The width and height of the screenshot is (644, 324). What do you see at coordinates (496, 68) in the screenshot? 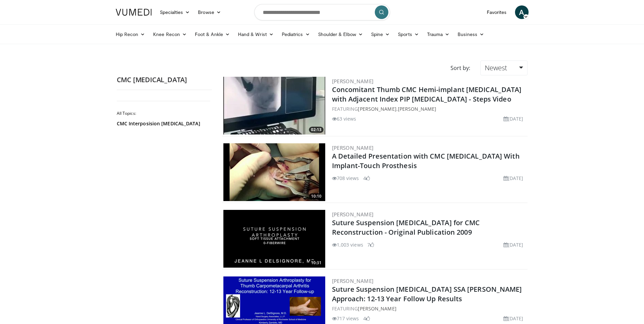
I see `span: Newest` at bounding box center [496, 68].